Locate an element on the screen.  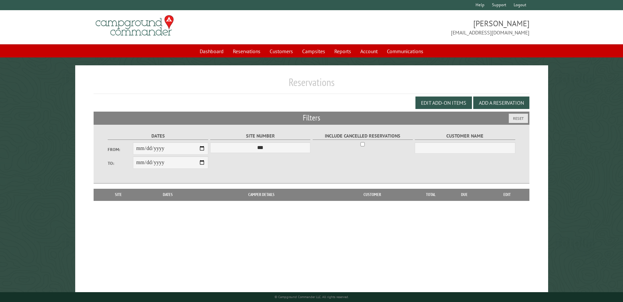
a: Reservations is located at coordinates (247, 51).